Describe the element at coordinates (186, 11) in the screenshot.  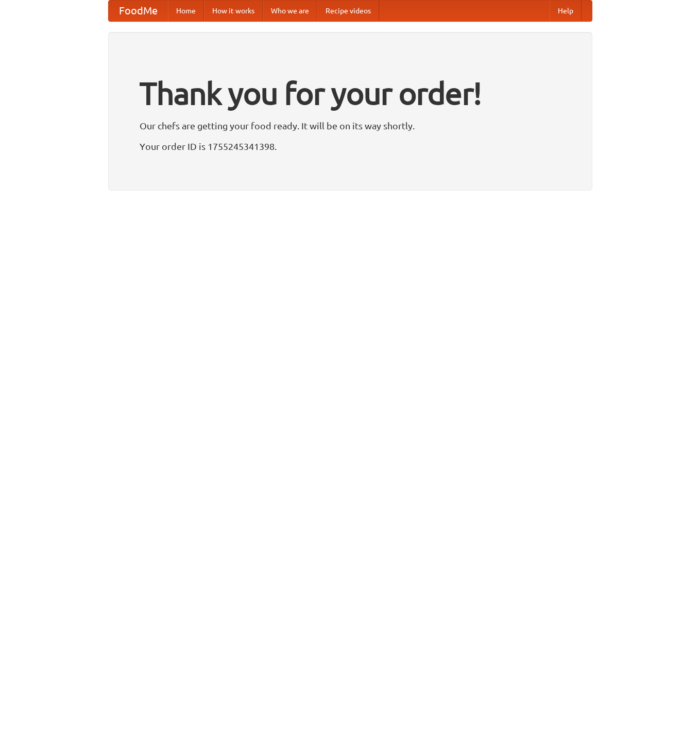
I see `a: Home` at that location.